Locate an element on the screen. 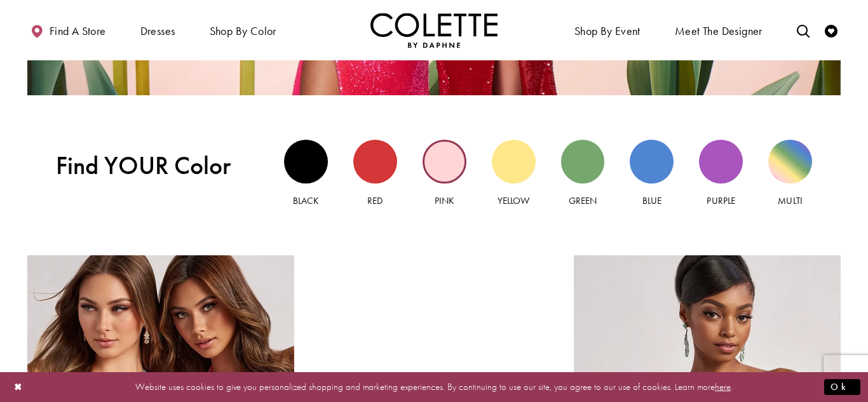  div: Green view is located at coordinates (583, 161).